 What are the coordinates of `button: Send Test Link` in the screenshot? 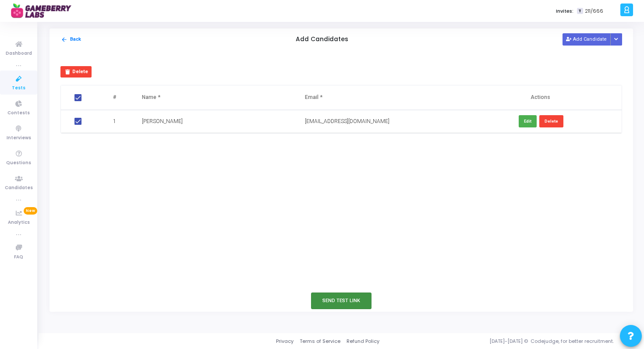 It's located at (341, 300).